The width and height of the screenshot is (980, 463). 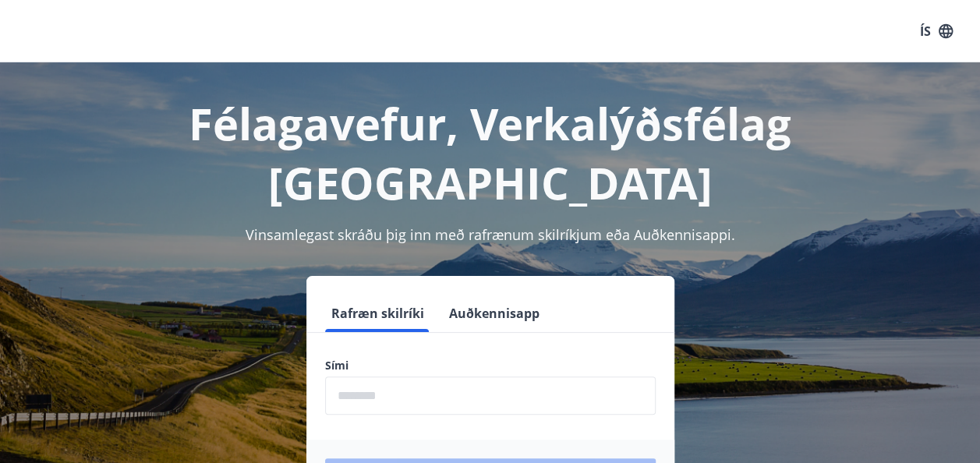 What do you see at coordinates (494, 313) in the screenshot?
I see `button: Auðkennisapp` at bounding box center [494, 313].